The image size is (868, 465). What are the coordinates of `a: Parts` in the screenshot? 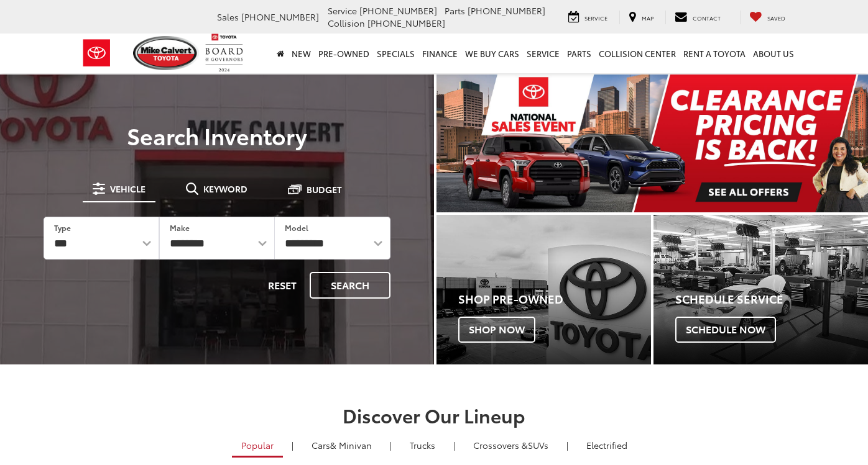 It's located at (578, 53).